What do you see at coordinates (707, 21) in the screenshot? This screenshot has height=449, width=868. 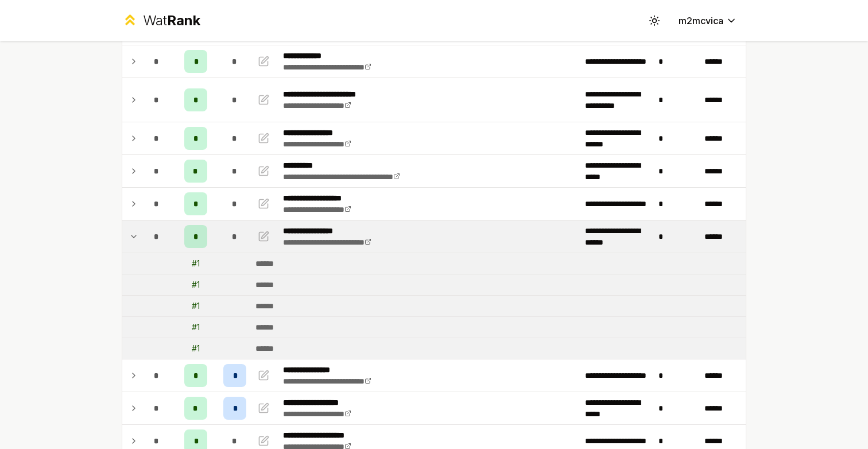 I see `button: m2mcvica` at bounding box center [707, 21].